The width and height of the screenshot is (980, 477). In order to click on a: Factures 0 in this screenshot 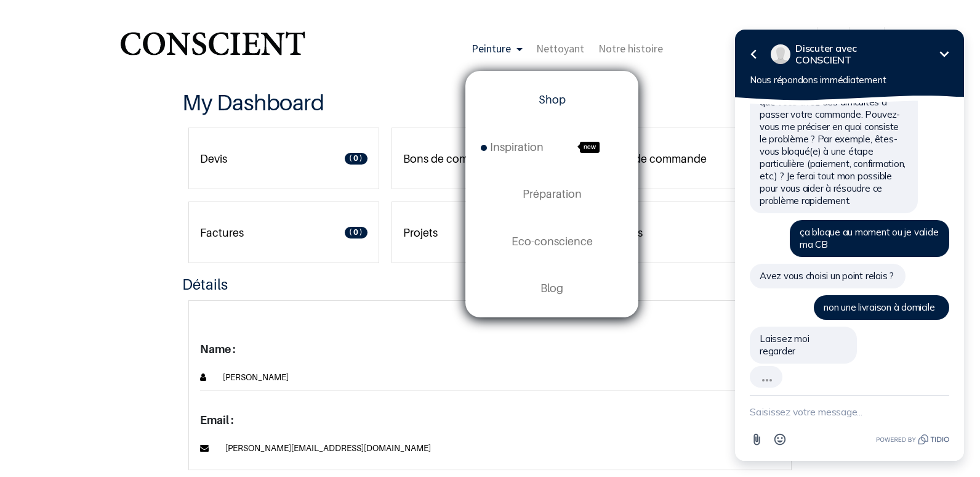, I will do `click(284, 232)`.